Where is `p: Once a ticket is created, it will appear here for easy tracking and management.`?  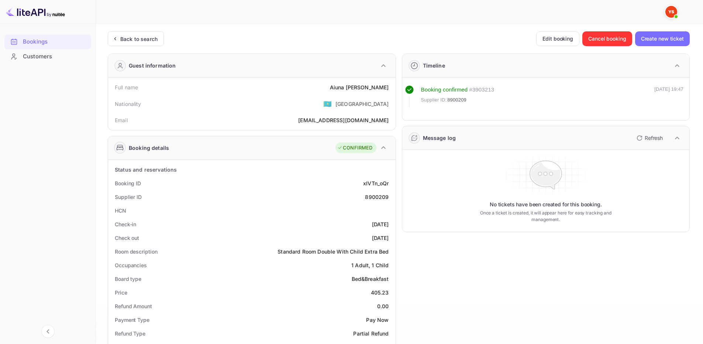 p: Once a ticket is created, it will appear here for easy tracking and management. is located at coordinates (546, 216).